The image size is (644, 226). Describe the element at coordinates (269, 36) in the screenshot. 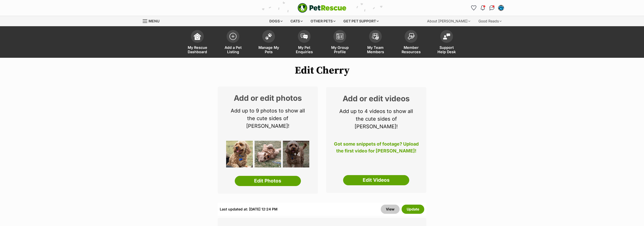

I see `img: manage-my-pets-icon-02211641906a0b7f246fdf0571729dbe1e7629f14944591b6c1af311fb30b64b.svg` at that location.